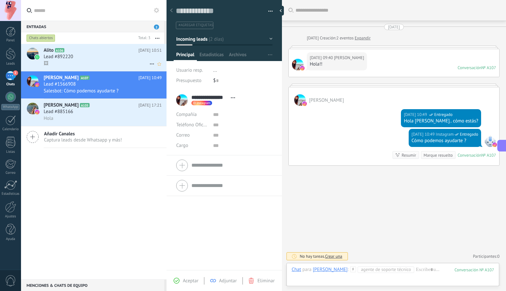 Image resolution: width=506 pixels, height=291 pixels. I want to click on div: Cómo podemos ayudarte ?, so click(445, 141).